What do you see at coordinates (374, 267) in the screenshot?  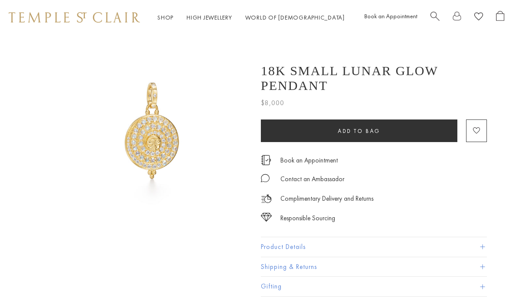 I see `button: Shipping & Returns` at bounding box center [374, 267].